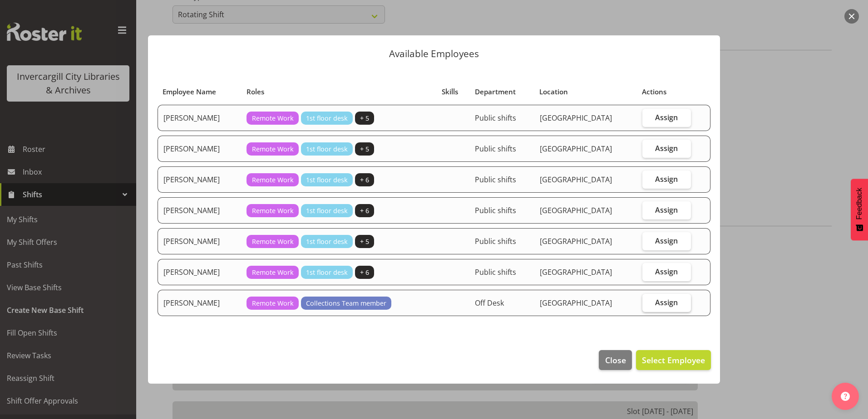  What do you see at coordinates (674, 360) in the screenshot?
I see `span: Select Employee` at bounding box center [674, 360].